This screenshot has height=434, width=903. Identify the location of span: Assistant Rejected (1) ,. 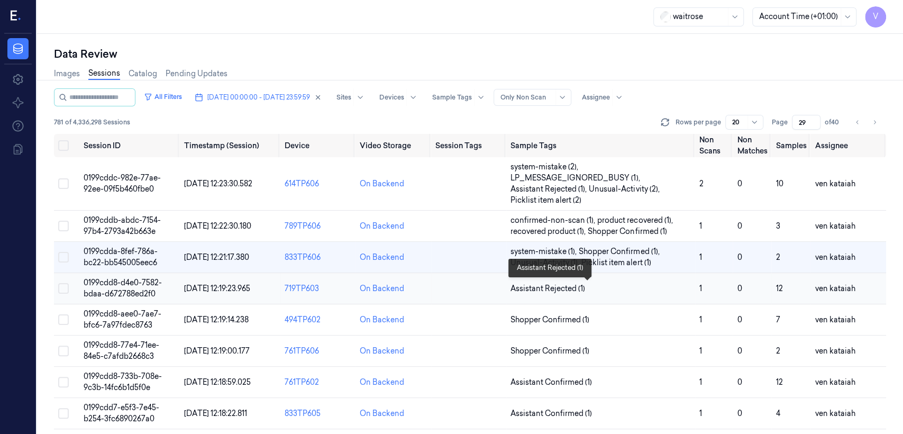
(550, 189).